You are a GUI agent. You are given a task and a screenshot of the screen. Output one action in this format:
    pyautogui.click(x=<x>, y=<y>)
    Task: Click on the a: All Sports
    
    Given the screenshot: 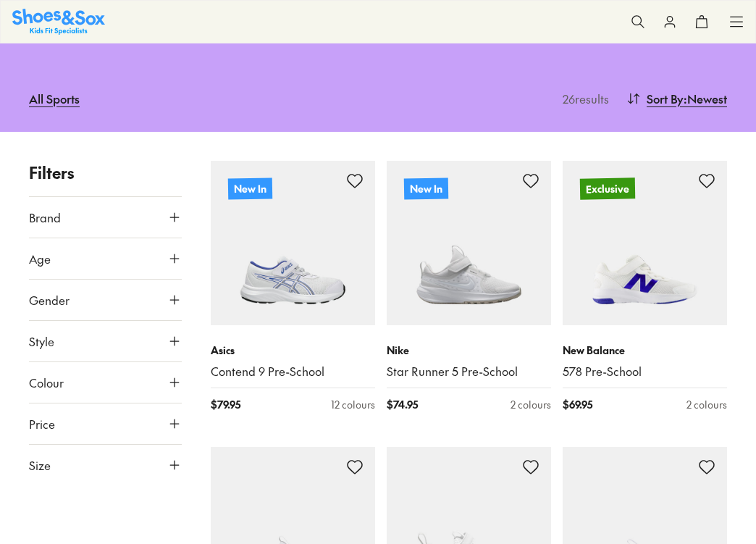 What is the action you would take?
    pyautogui.click(x=55, y=99)
    